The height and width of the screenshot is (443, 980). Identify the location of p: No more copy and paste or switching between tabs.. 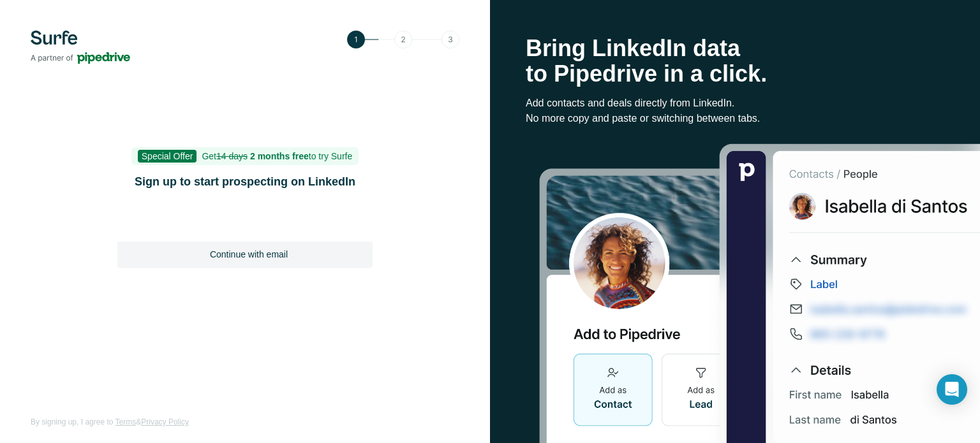
(734, 119).